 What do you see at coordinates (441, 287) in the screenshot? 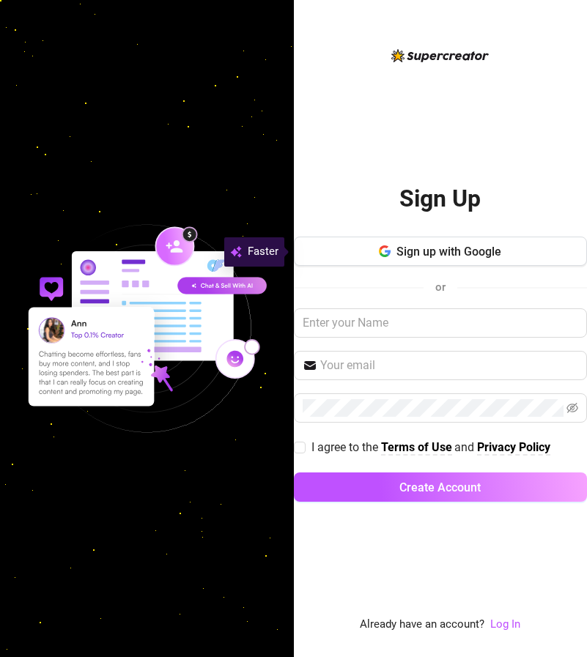
I see `span: or` at bounding box center [441, 287].